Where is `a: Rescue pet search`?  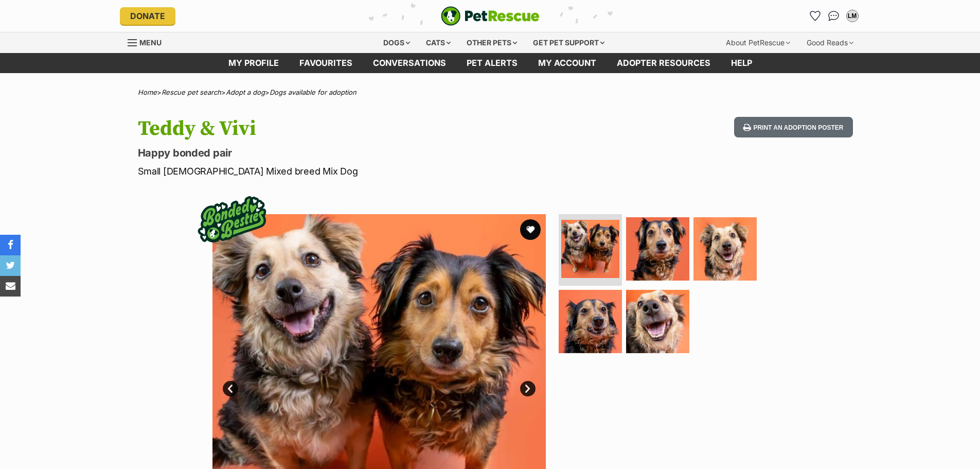
a: Rescue pet search is located at coordinates (191, 92).